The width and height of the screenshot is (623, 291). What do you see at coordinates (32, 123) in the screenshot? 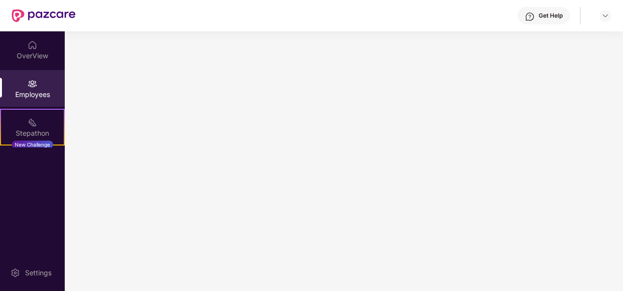
I see `img: svg+xml;base64,PHN2ZyB4bWxucz0iaHR0cDovL3d3dy53My5vcmcvMjAwMC9zdmciIHdpZHRoPSIyMSIgaGVpZ2h0PSIyMC...` at bounding box center [32, 123].